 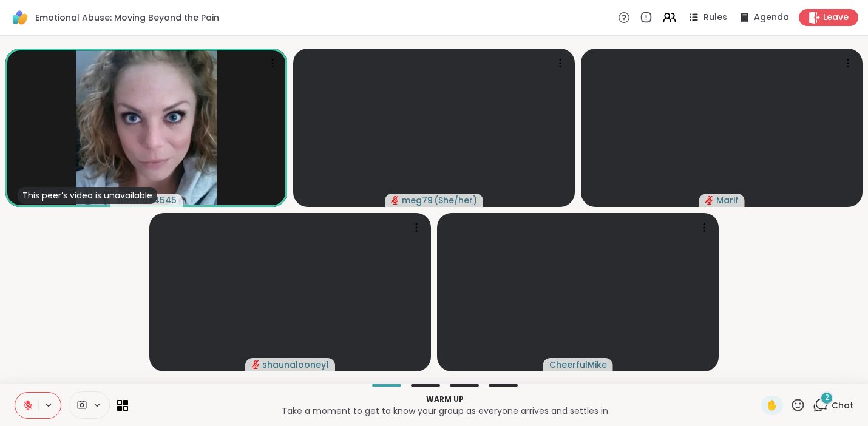 I want to click on span: Agenda, so click(x=771, y=18).